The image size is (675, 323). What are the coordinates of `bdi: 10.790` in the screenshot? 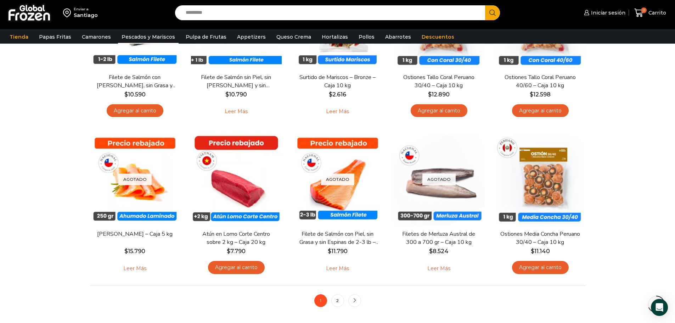 It's located at (236, 94).